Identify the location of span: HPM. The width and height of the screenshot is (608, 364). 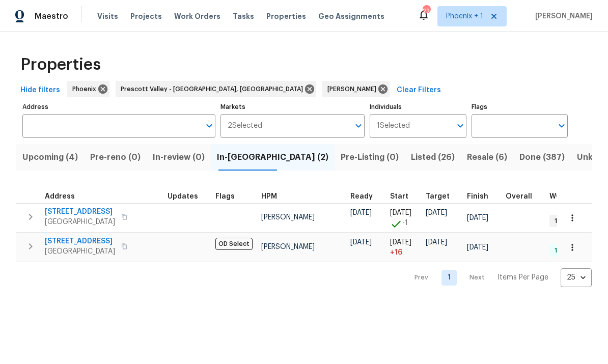
(269, 197).